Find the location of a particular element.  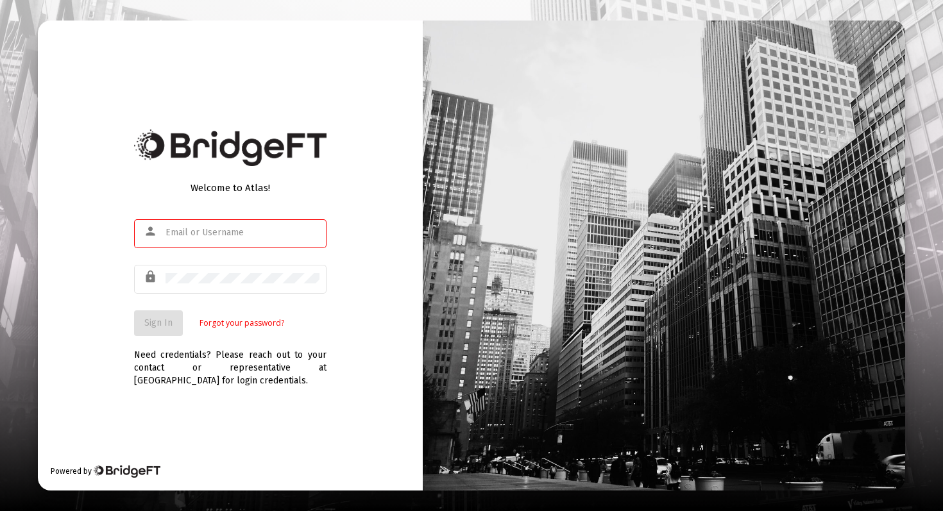

input: Email or Username is located at coordinates (243, 233).